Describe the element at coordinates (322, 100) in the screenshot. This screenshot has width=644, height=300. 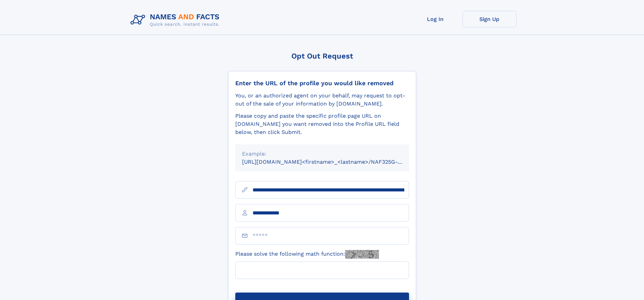
I see `div: You, or an authorized agent on your behalf, may request to opt-out of the sale of your informatio...` at that location.